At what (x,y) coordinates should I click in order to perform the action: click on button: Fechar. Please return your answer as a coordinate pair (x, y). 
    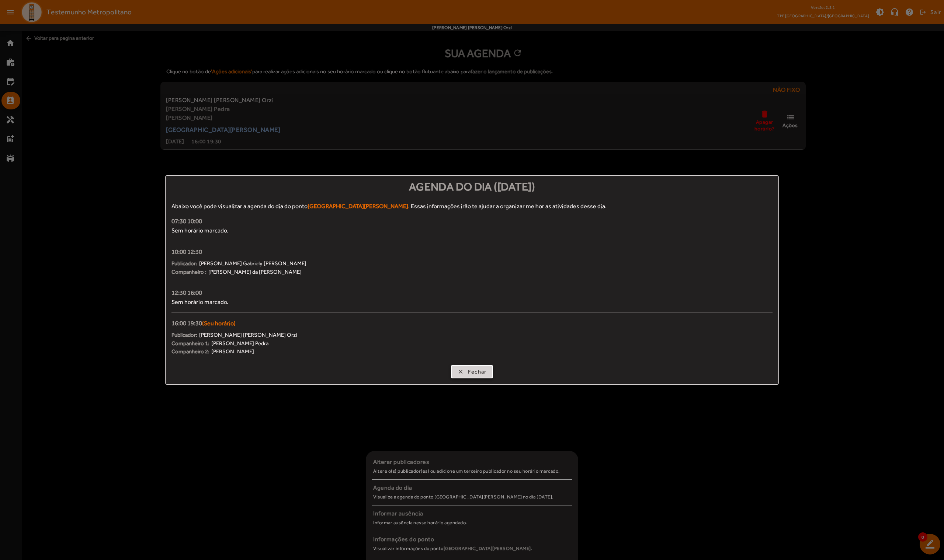
    Looking at the image, I should click on (472, 372).